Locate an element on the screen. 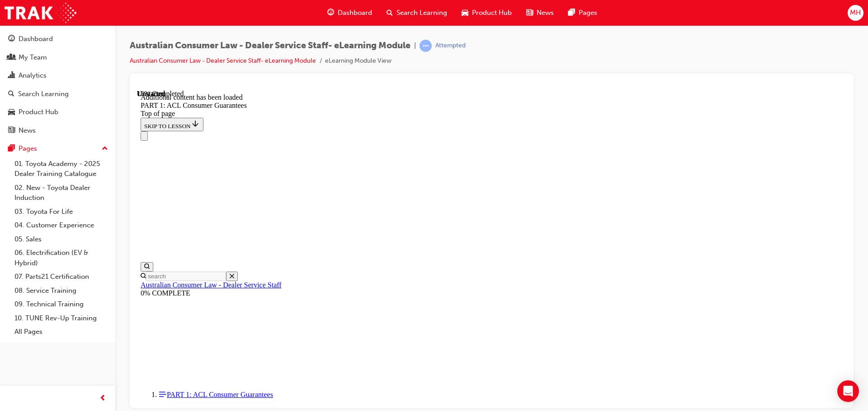 This screenshot has height=411, width=868. a: 08. Service Training is located at coordinates (61, 291).